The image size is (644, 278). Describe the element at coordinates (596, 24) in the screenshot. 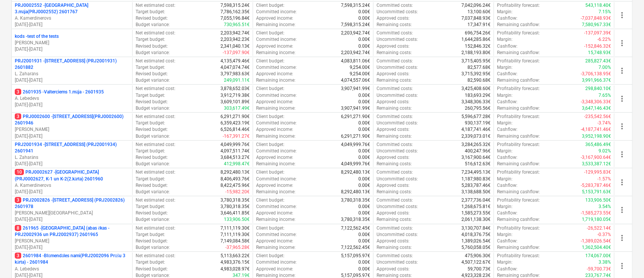

I see `p: 7,580,967.33€` at that location.